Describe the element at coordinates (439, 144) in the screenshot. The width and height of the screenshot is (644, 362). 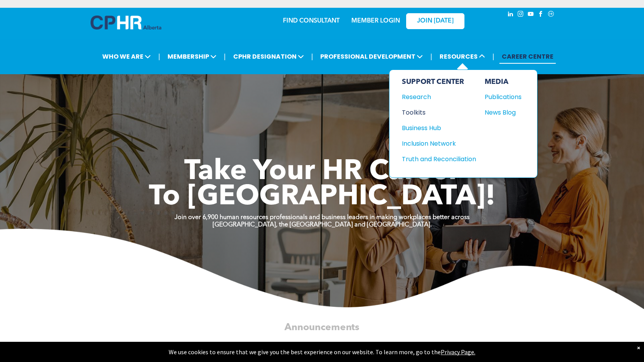
I see `a: Inclusion Network` at that location.